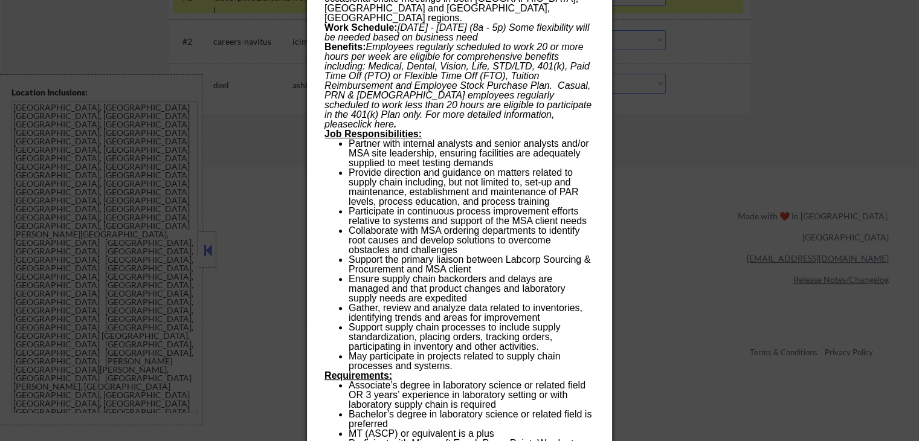  Describe the element at coordinates (471, 187) in the screenshot. I see `li: Provide direction and guidance on matters related to supply chain including, but not limited to, ...` at that location.